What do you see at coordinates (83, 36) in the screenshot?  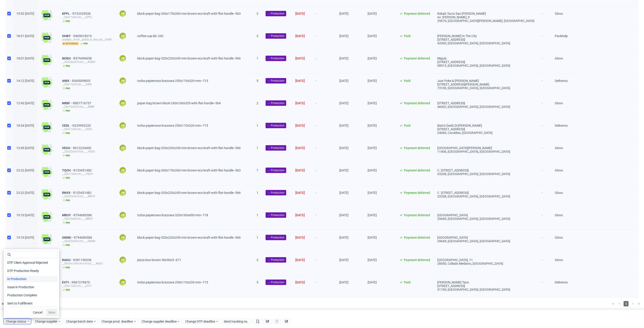 I see `span: R409018219` at bounding box center [83, 36].